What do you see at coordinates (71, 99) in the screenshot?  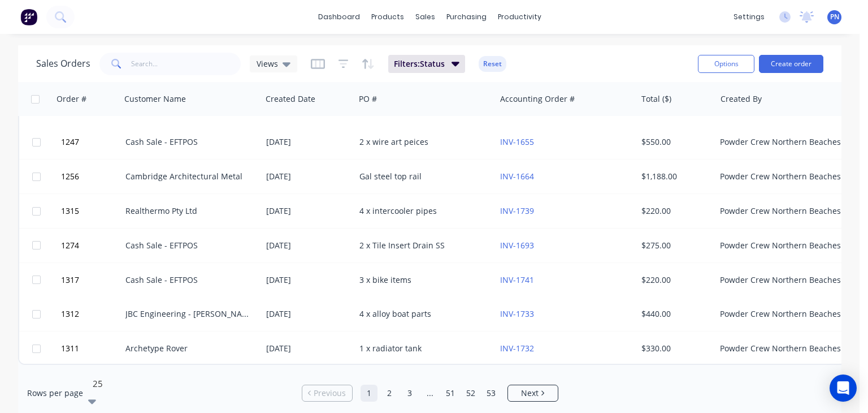 I see `div: Order #` at bounding box center [71, 99].